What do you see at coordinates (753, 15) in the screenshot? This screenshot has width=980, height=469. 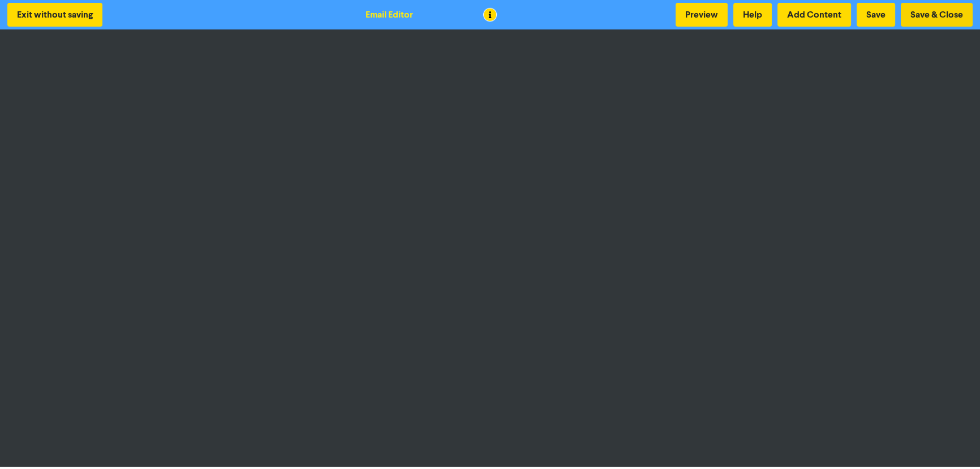 I see `button: Help` at bounding box center [753, 15].